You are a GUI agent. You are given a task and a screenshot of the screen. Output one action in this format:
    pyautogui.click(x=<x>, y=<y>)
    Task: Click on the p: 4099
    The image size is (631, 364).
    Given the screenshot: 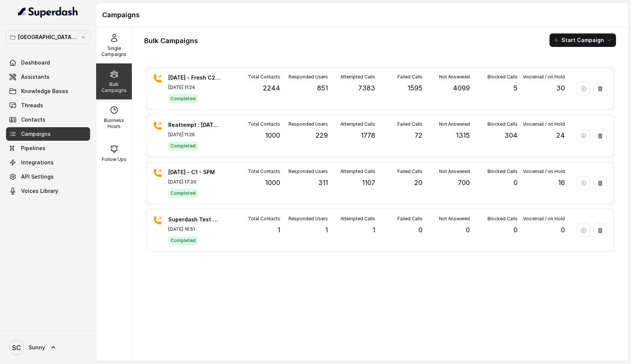 What is the action you would take?
    pyautogui.click(x=461, y=88)
    